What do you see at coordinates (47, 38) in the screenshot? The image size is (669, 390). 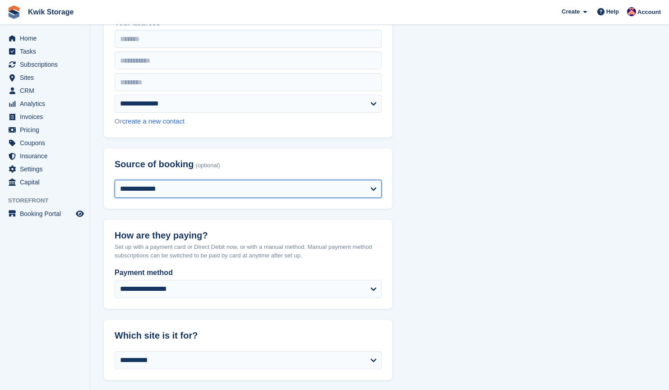 I see `span: Home` at bounding box center [47, 38].